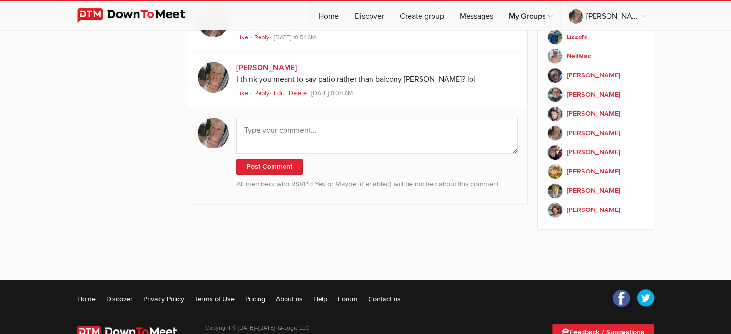  I want to click on a: Contact us, so click(384, 299).